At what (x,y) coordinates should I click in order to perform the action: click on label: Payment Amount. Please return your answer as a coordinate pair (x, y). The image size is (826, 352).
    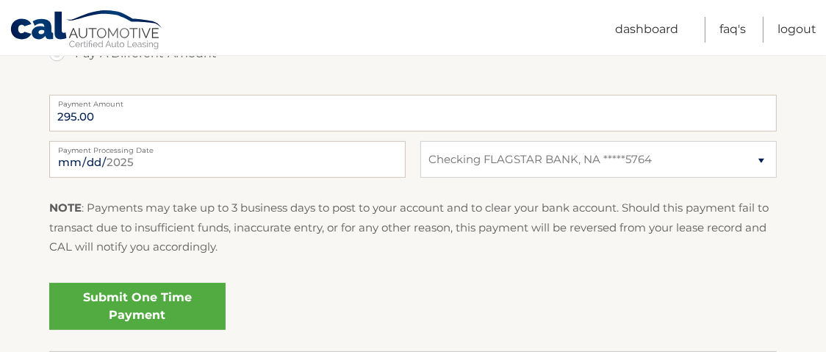
    Looking at the image, I should click on (413, 101).